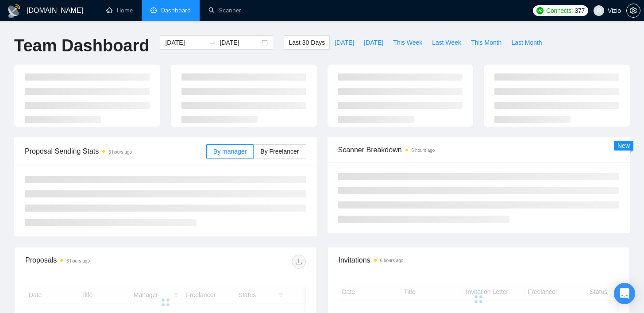 The height and width of the screenshot is (313, 644). I want to click on span: setting, so click(634, 10).